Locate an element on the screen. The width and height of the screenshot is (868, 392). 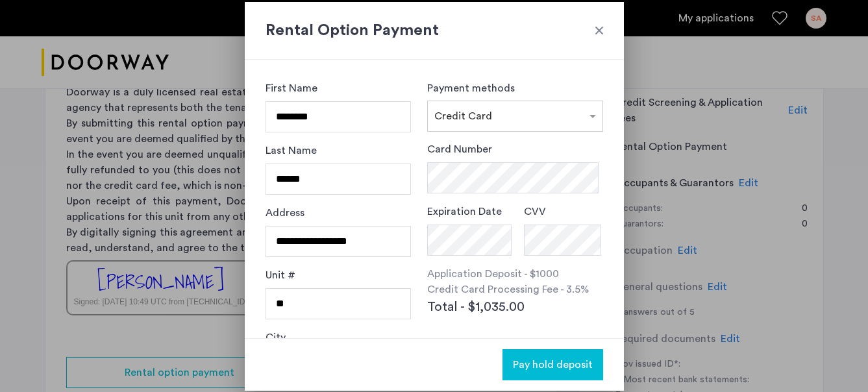
label: City is located at coordinates (275, 337).